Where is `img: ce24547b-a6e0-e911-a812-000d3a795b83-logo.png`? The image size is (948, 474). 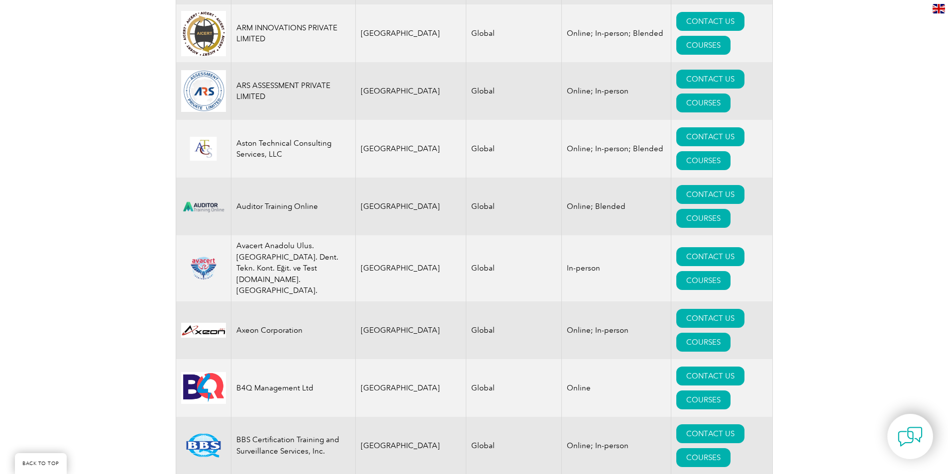
img: ce24547b-a6e0-e911-a812-000d3a795b83-logo.png is located at coordinates (203, 149).